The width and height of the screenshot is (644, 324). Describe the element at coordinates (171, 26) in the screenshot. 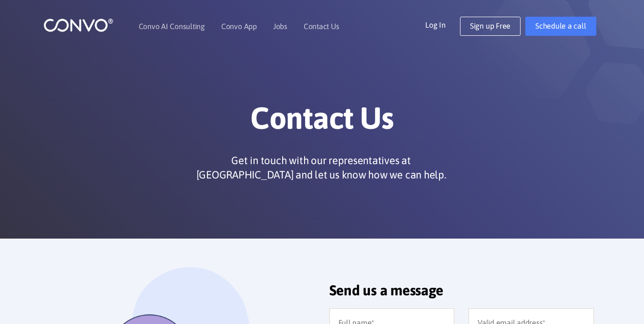

I see `a: Convo AI Consulting` at that location.